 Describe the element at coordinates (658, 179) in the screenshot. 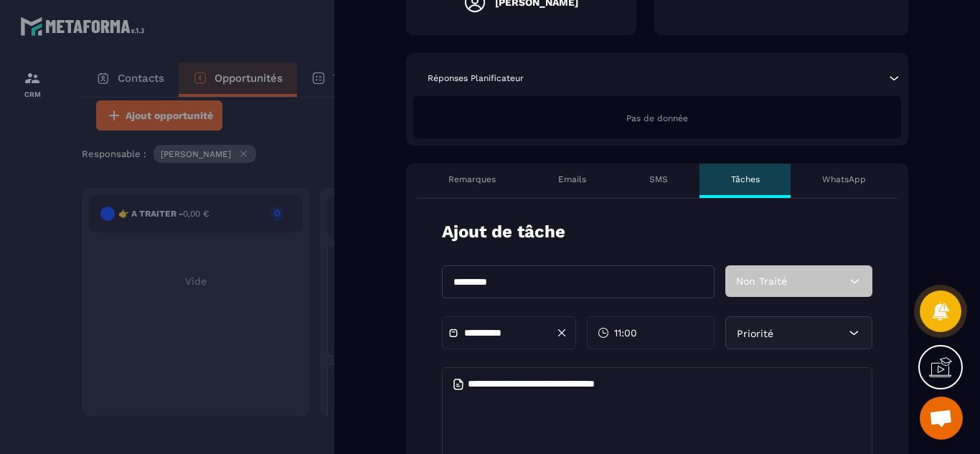

I see `p: SMS` at that location.